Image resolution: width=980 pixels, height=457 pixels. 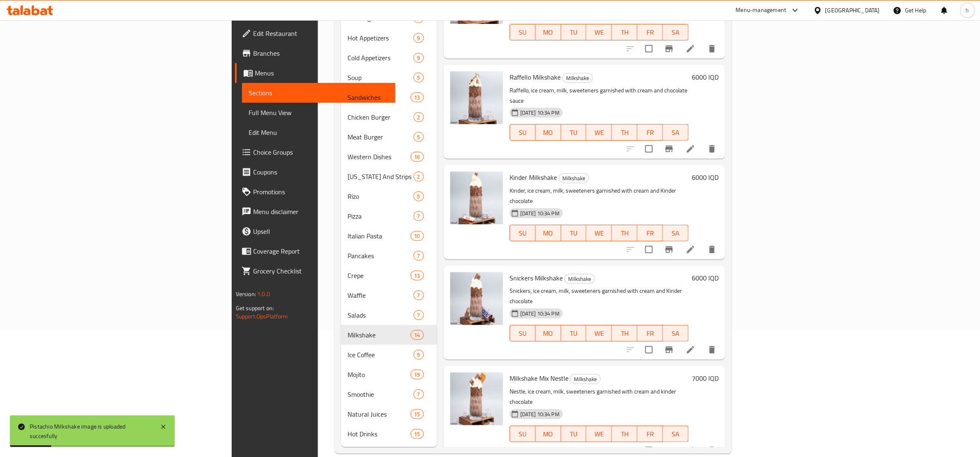 I want to click on img: Milkshake Mix Nestle, so click(x=477, y=399).